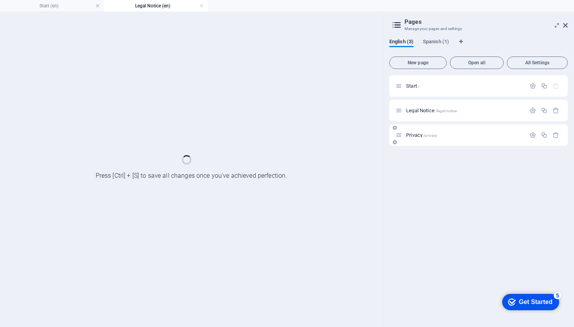  I want to click on div: Get Started 5 items remaining, 0% complete, so click(35, 12).